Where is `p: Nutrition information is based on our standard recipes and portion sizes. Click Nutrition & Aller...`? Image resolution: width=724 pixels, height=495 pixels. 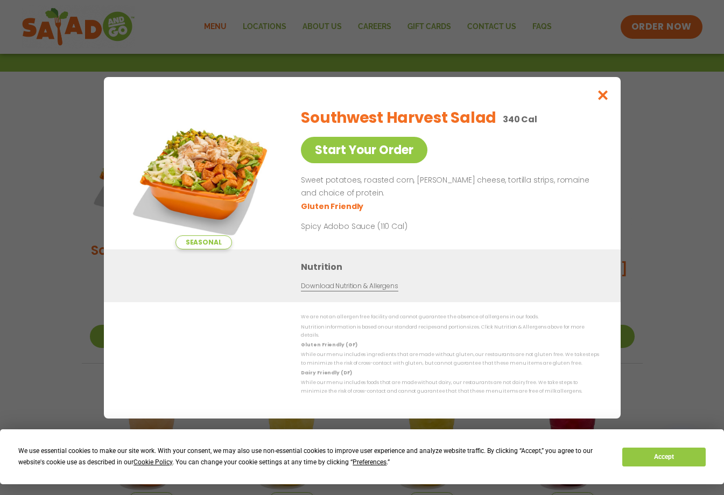 p: Nutrition information is based on our standard recipes and portion sizes. Click Nutrition & Aller... is located at coordinates (450, 330).